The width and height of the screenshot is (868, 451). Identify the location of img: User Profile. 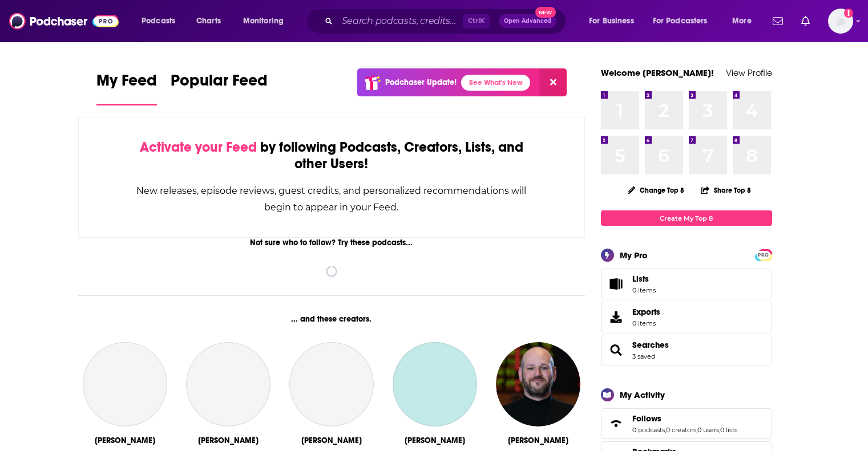
(840, 21).